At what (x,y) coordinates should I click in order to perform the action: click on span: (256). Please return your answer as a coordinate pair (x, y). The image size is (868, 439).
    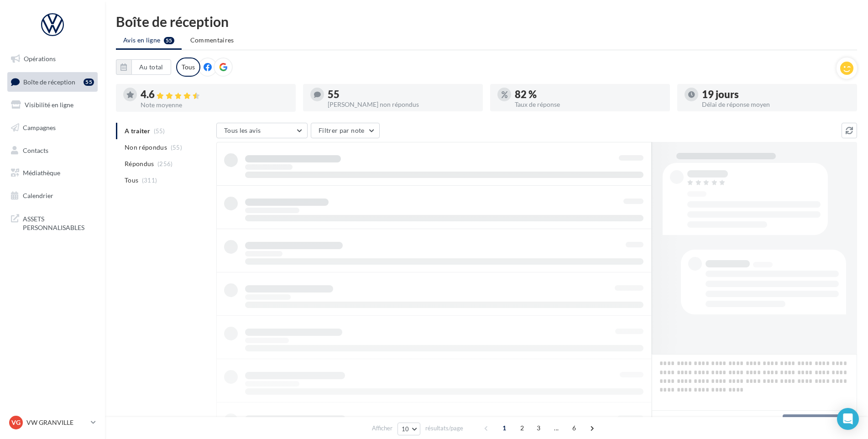
    Looking at the image, I should click on (165, 163).